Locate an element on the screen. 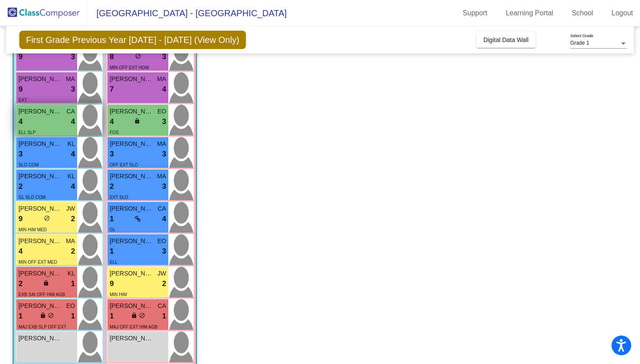  span: MAJ OFF EXT HIM AGB SST SLO is located at coordinates (133, 332).